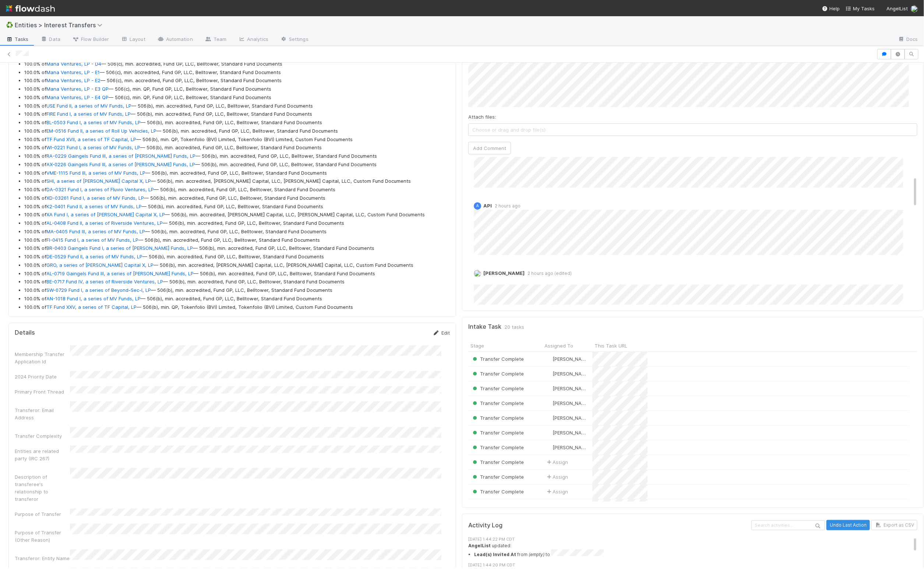 This screenshot has width=924, height=569. Describe the element at coordinates (18, 39) in the screenshot. I see `span: Tasks` at that location.